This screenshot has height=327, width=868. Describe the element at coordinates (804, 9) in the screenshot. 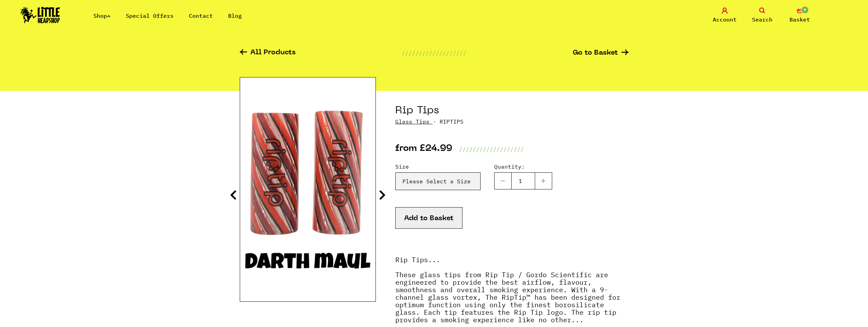

I see `span: 0` at that location.